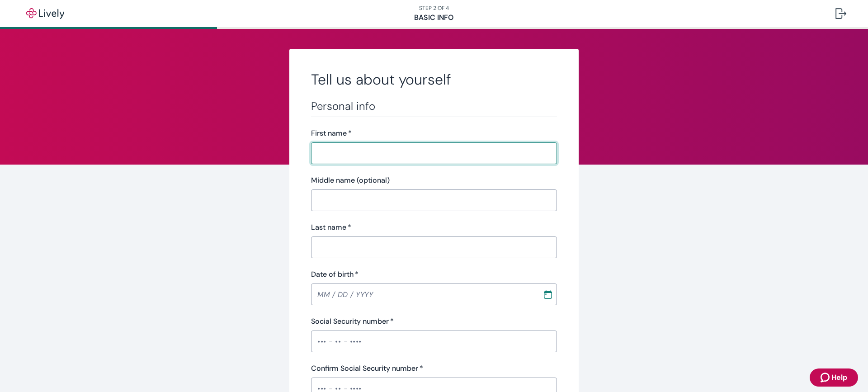  Describe the element at coordinates (548, 294) in the screenshot. I see `svg: Calendar` at that location.